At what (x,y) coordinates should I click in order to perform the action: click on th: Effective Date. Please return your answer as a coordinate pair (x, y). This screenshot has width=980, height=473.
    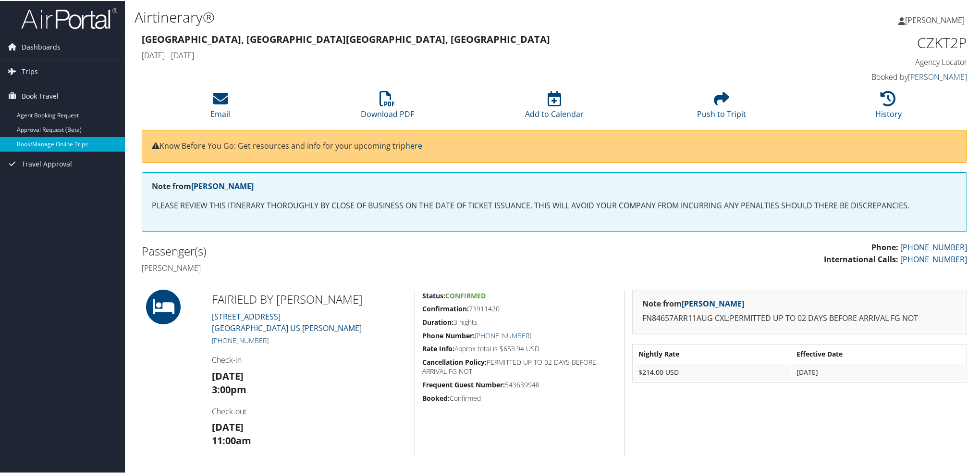
    Looking at the image, I should click on (879, 353).